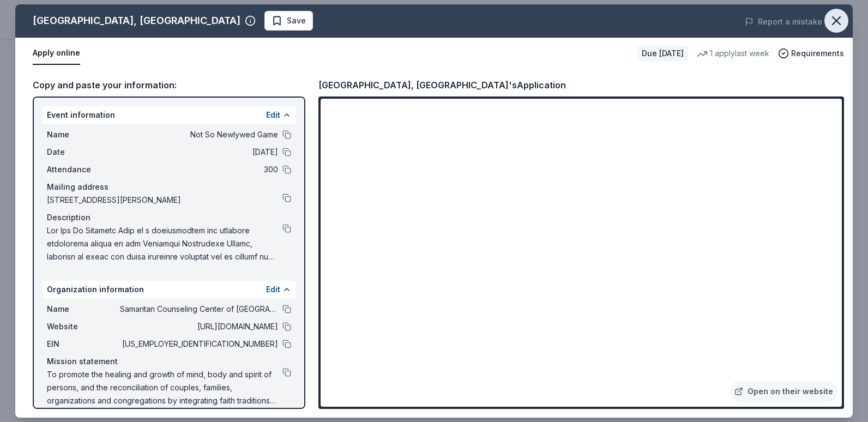  I want to click on div: 1 apply last week, so click(732, 54).